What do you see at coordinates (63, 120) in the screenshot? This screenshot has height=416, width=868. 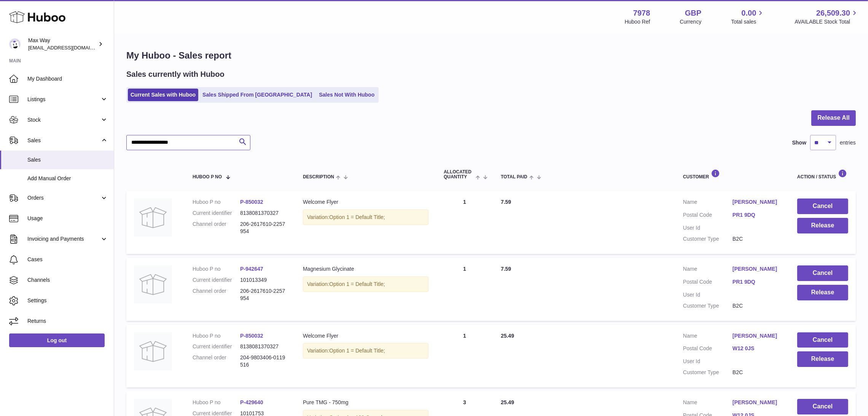 I see `span: Stock` at bounding box center [63, 120].